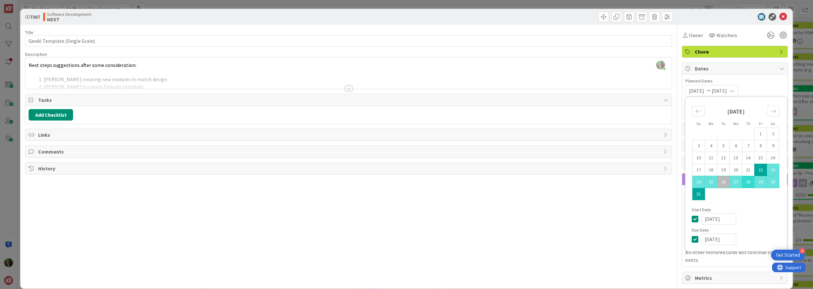 This screenshot has width=813, height=289. Describe the element at coordinates (761, 182) in the screenshot. I see `td: Selected. Friday, 08/29/2025 12:00 PM` at that location.